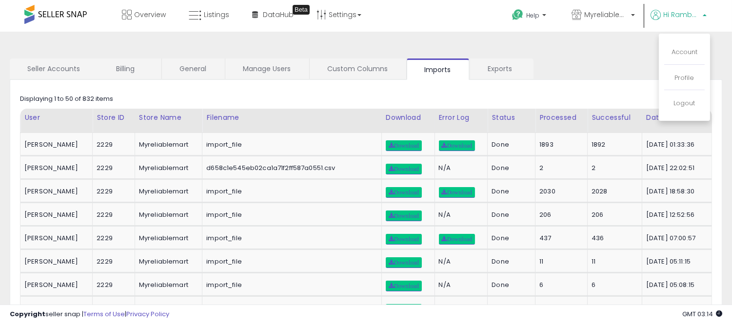 The width and height of the screenshot is (732, 324). I want to click on a: Custom Columns, so click(358, 69).